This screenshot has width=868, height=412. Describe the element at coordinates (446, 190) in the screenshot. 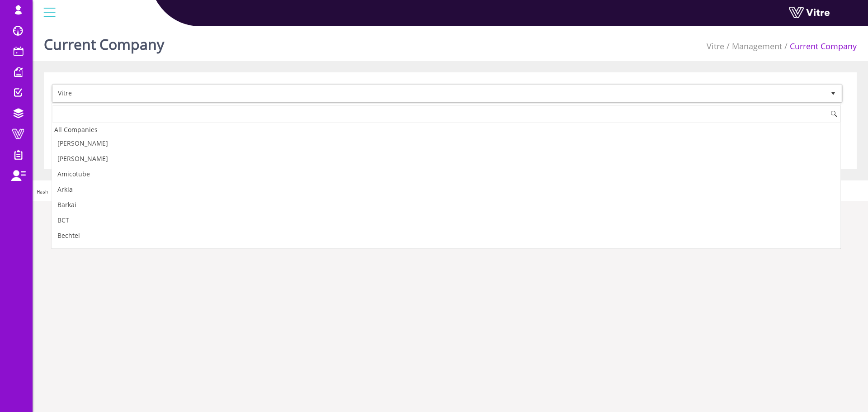

I see `li: Arkia` at that location.